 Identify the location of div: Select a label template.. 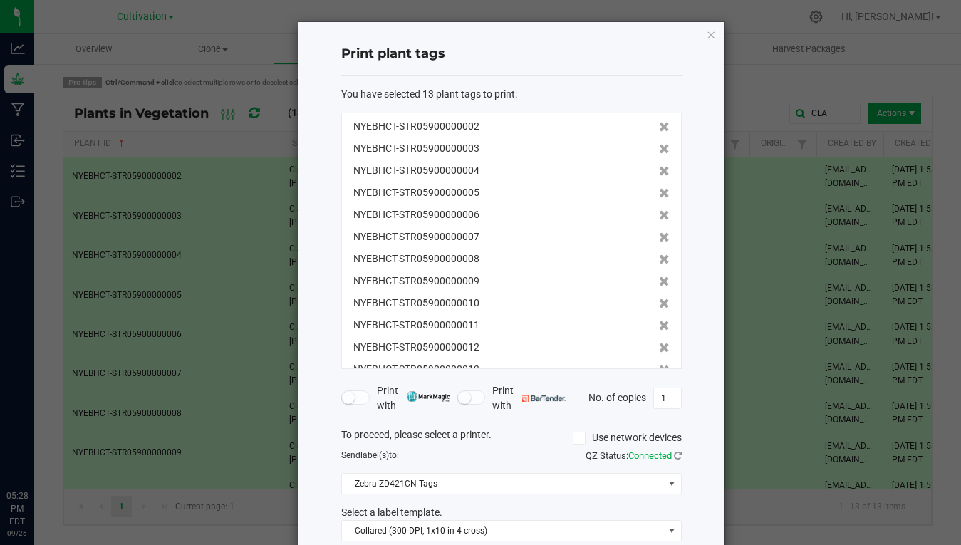
(512, 512).